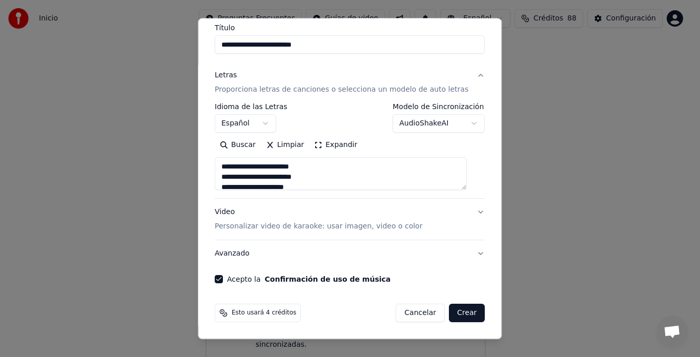  What do you see at coordinates (238, 146) in the screenshot?
I see `button: Buscar` at bounding box center [238, 146].